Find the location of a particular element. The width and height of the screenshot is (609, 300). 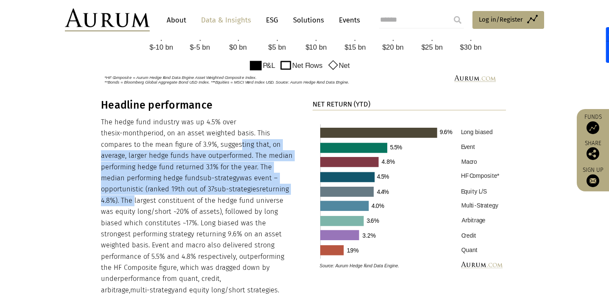

h3: Headline performance is located at coordinates (198, 105).